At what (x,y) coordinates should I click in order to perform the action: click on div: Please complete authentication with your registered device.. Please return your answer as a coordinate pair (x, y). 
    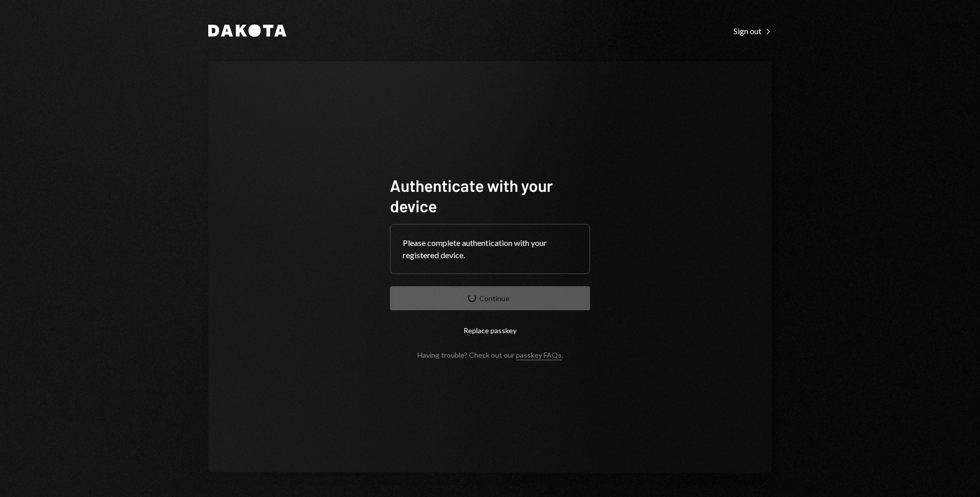
    Looking at the image, I should click on (490, 249).